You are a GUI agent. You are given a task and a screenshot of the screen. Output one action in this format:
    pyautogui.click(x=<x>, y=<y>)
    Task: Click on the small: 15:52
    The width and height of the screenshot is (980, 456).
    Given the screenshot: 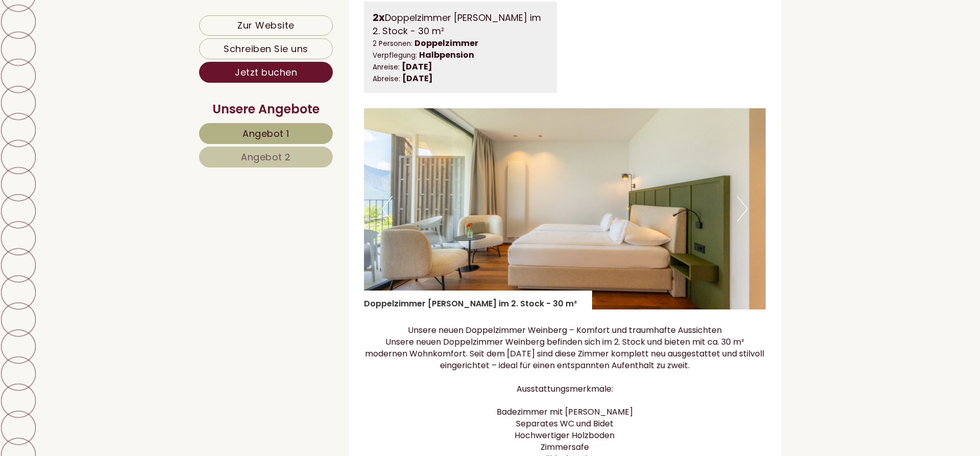 What is the action you would take?
    pyautogui.click(x=96, y=55)
    